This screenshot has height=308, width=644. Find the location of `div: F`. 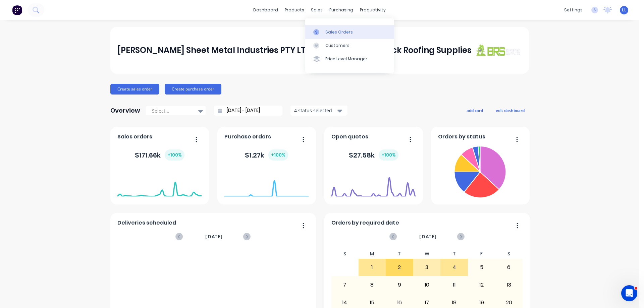

div: F is located at coordinates (482, 254).